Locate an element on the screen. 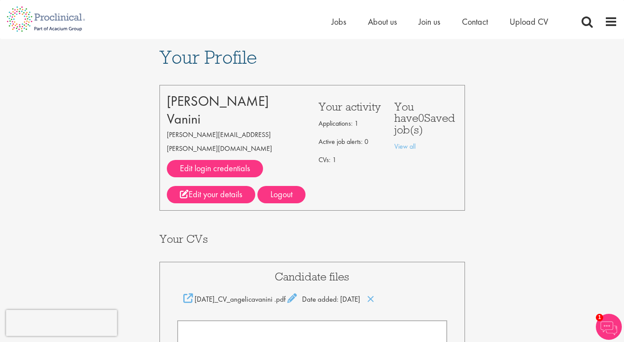 This screenshot has width=624, height=342. a: Edit your details is located at coordinates (211, 195).